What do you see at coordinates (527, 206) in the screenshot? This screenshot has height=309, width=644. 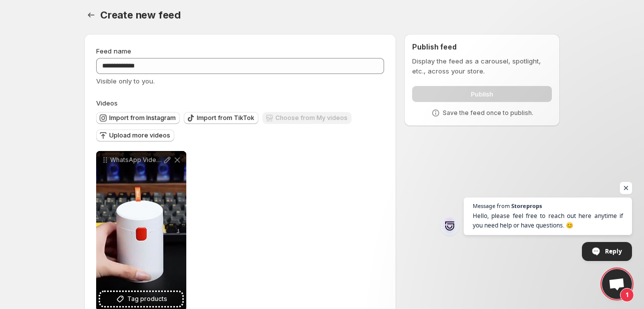 I see `span: Storeprops` at bounding box center [527, 206].